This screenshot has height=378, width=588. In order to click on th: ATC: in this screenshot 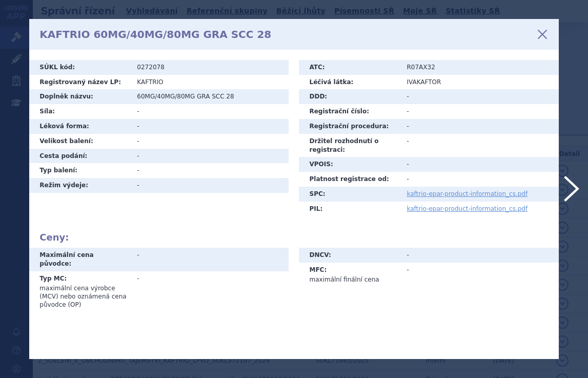, I will do `click(350, 67)`.